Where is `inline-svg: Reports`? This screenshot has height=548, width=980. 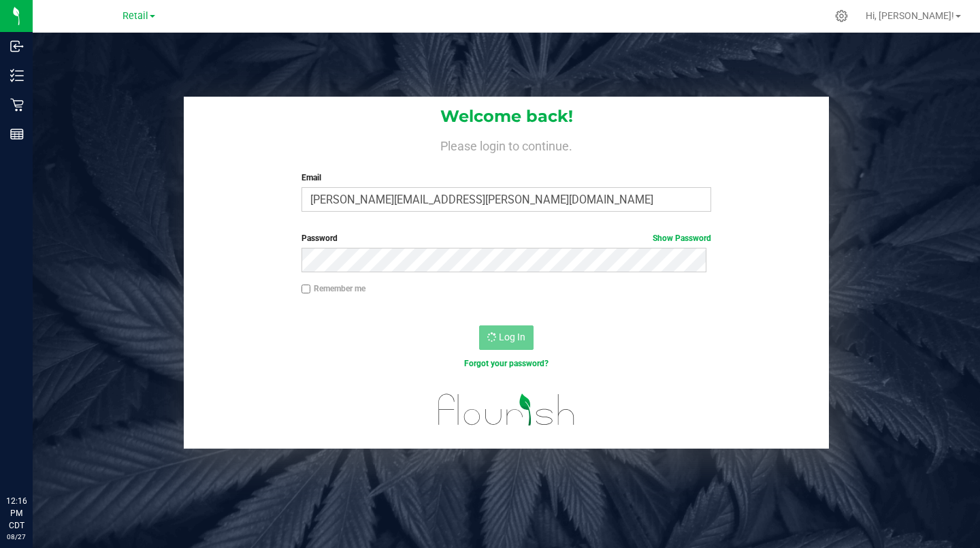 inline-svg: Reports is located at coordinates (17, 134).